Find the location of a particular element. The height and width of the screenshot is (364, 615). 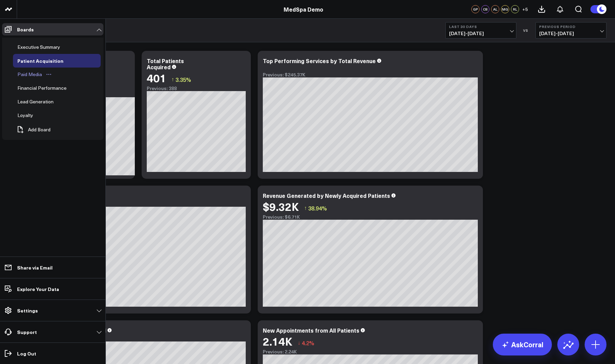

p: Support is located at coordinates (27, 332).